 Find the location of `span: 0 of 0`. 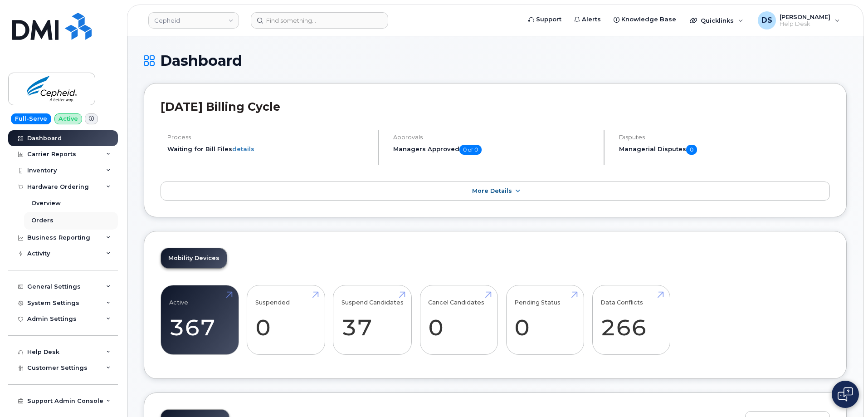

span: 0 of 0 is located at coordinates (470, 150).